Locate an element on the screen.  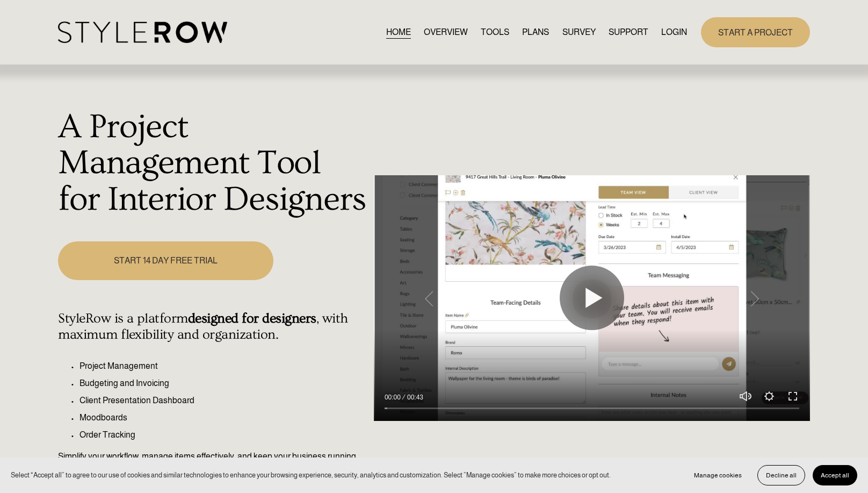
div: Current time is located at coordinates (394, 397).